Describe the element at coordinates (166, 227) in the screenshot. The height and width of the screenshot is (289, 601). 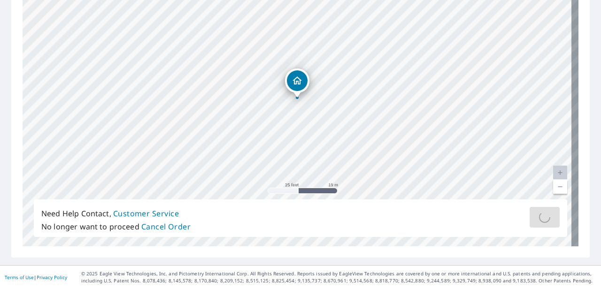
I see `span: Cancel Order` at that location.